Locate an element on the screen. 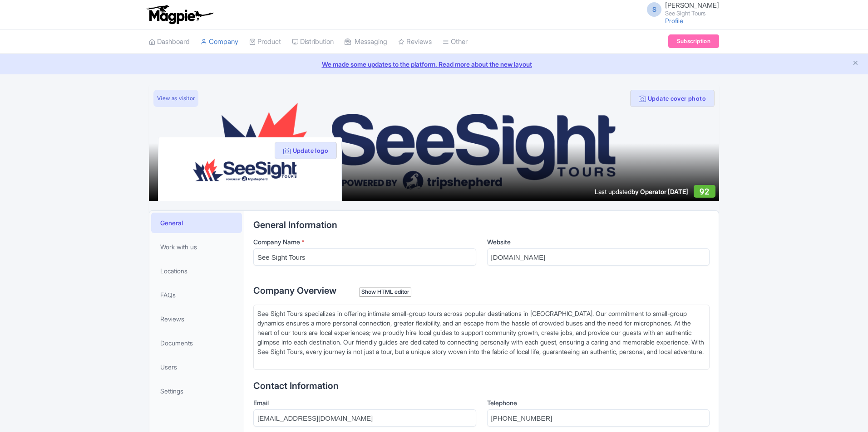 This screenshot has height=432, width=868. a: General is located at coordinates (197, 223).